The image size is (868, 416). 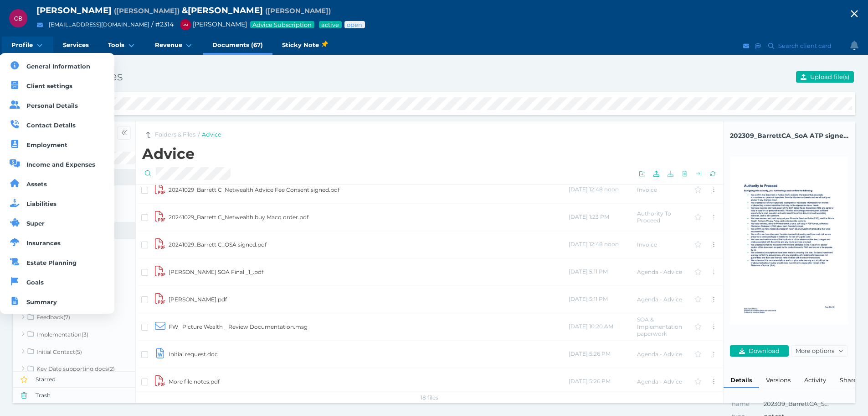 I want to click on span: Tools, so click(x=116, y=45).